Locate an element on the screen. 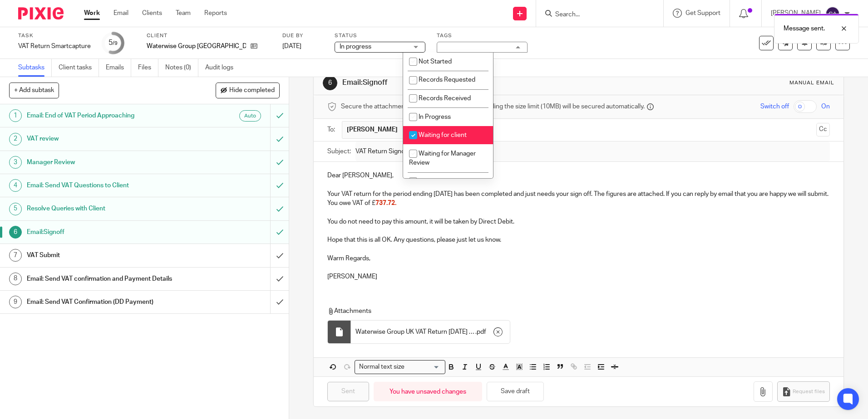  h1: Email: Send VAT Questions to Client is located at coordinates (105, 186).